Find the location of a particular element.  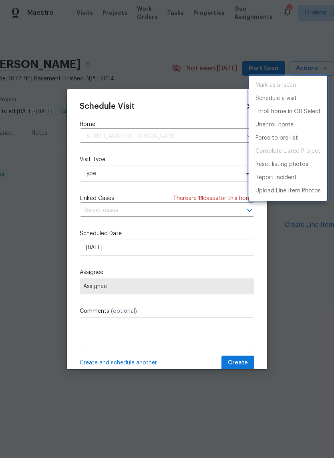

p: Force to pre-list is located at coordinates (277, 138).